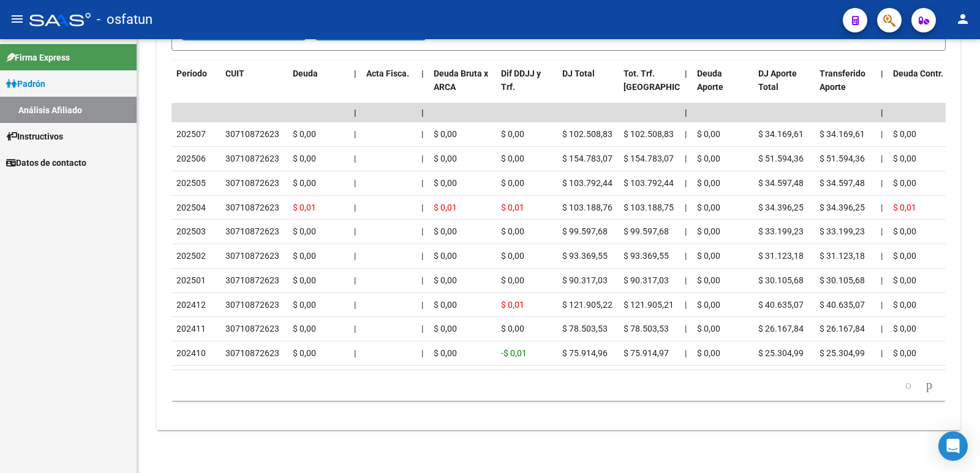  Describe the element at coordinates (646, 280) in the screenshot. I see `span: $ 90.317,03` at that location.